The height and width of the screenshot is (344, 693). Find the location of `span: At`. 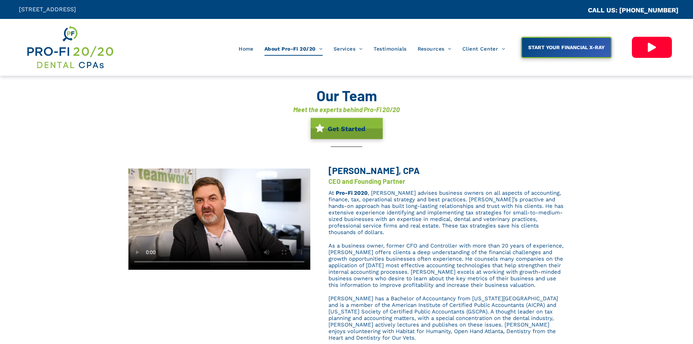

span: At is located at coordinates (331, 193).